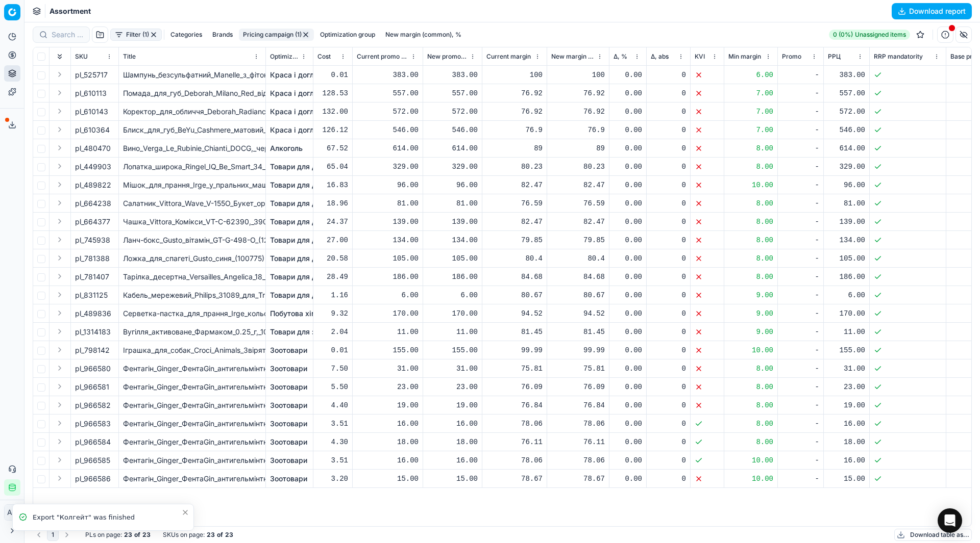 The width and height of the screenshot is (980, 543). Describe the element at coordinates (192, 240) in the screenshot. I see `div: Ланч-бокс_Gusto_вітамін_GT-G-498-O_(123186)` at that location.